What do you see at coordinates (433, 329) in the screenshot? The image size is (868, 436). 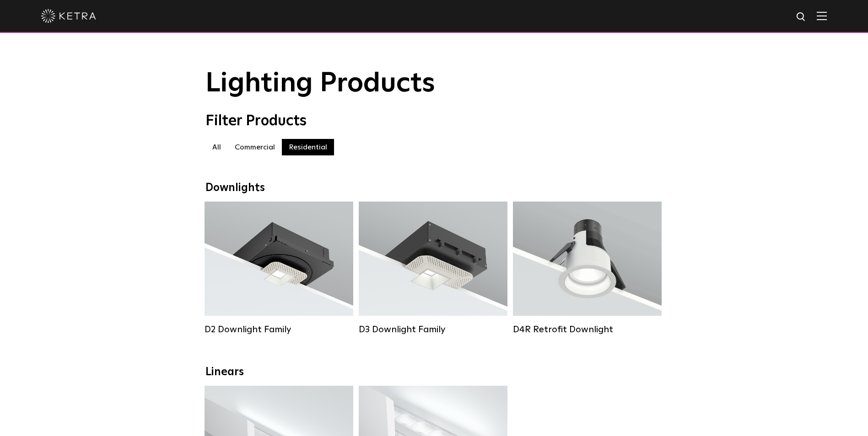 I see `div: D3 Downlight Family` at bounding box center [433, 329].